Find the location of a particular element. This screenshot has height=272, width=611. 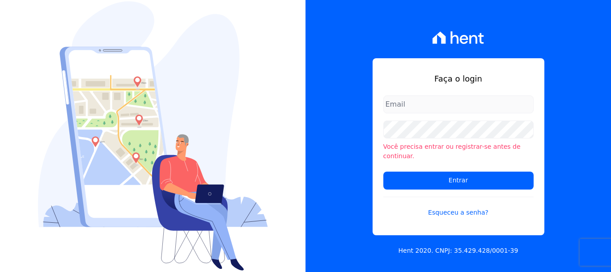

input: Email is located at coordinates (459, 104).